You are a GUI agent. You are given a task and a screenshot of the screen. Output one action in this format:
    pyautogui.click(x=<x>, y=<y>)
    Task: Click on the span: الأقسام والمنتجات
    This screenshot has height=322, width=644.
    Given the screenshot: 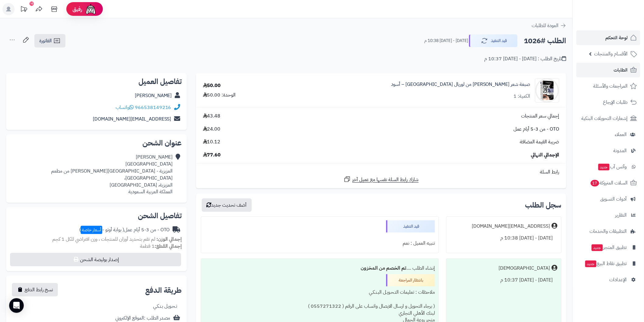 What is the action you would take?
    pyautogui.click(x=611, y=54)
    